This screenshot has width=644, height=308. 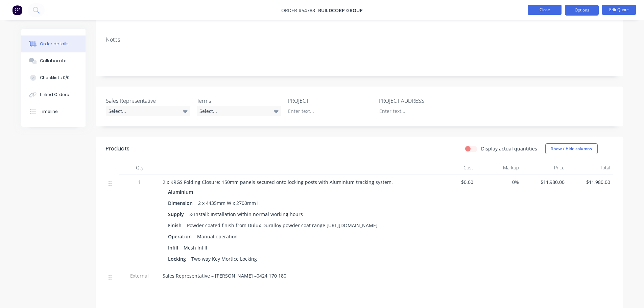 I want to click on div: Products, so click(x=118, y=148).